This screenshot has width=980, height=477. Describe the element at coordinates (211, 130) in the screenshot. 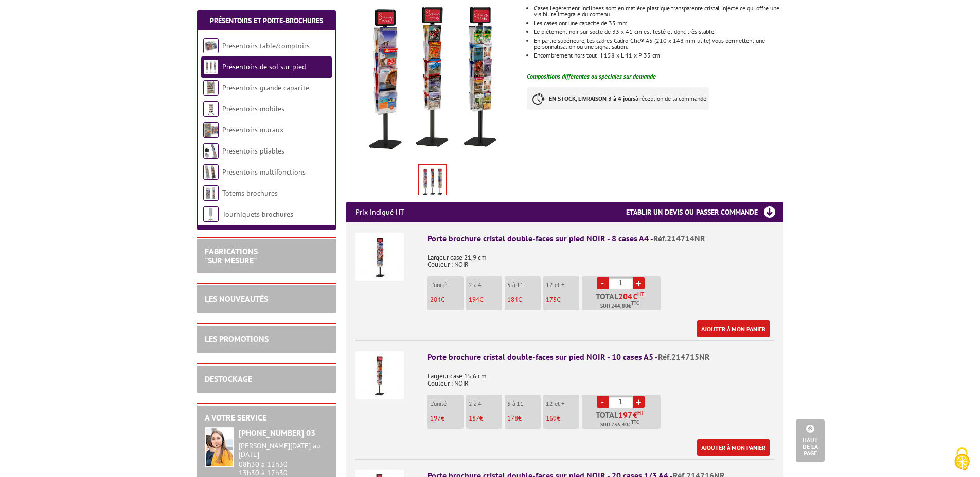

I see `img: Présentoirs muraux` at that location.